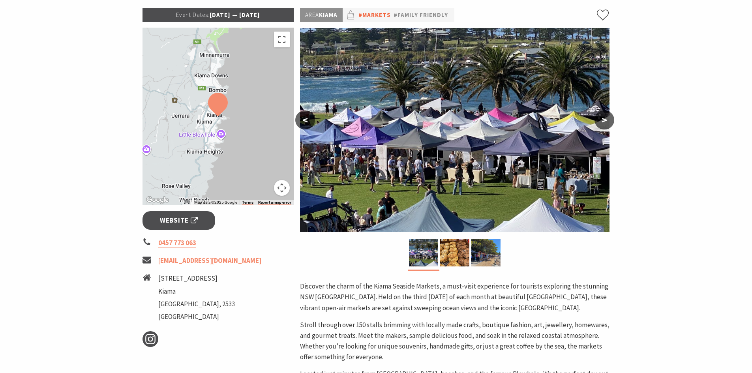 The width and height of the screenshot is (752, 373). Describe the element at coordinates (455, 297) in the screenshot. I see `p: Discover the charm of the Kiama Seaside Markets, a must-visit experience for tourists exploring t...` at that location.